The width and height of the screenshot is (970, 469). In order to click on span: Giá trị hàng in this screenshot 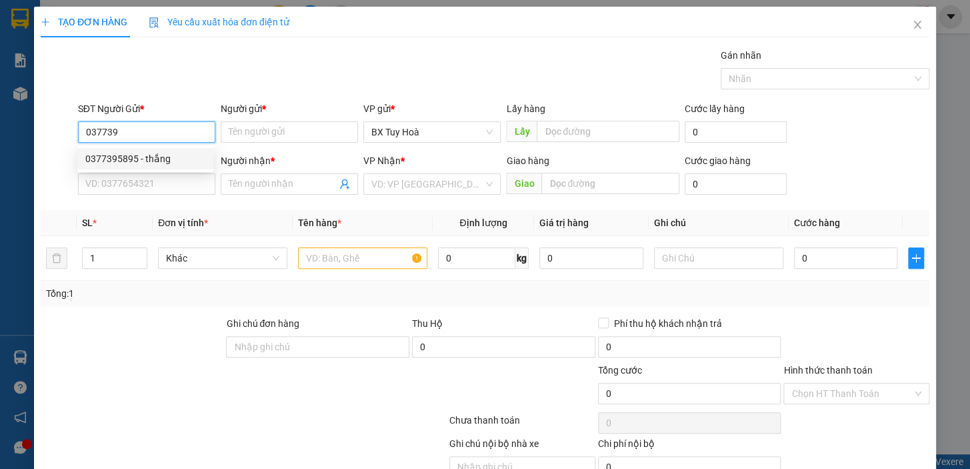, I will do `click(564, 223)`.